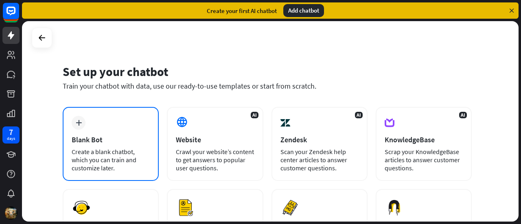 The height and width of the screenshot is (224, 521). What do you see at coordinates (11, 135) in the screenshot?
I see `a: 7 days` at bounding box center [11, 135].